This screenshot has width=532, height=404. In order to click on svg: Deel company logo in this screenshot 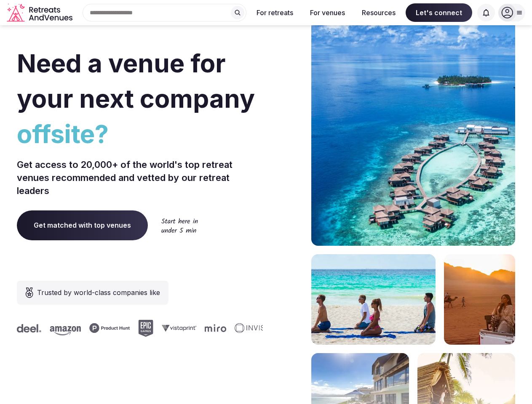, I will do `click(28, 328)`.